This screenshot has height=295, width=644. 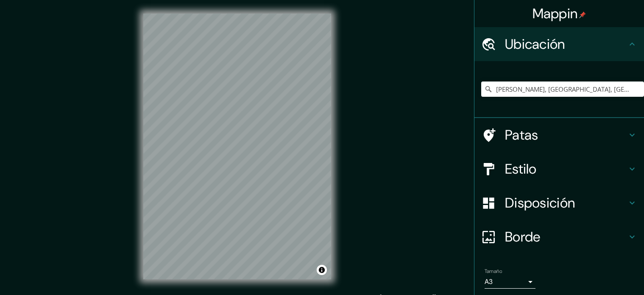 I want to click on font: Mappin, so click(x=555, y=14).